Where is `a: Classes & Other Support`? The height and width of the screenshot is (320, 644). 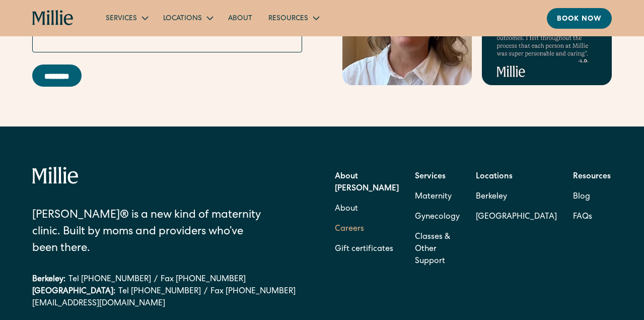 a: Classes & Other Support is located at coordinates (437, 249).